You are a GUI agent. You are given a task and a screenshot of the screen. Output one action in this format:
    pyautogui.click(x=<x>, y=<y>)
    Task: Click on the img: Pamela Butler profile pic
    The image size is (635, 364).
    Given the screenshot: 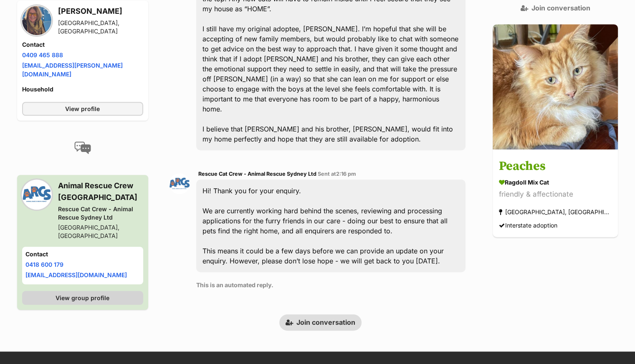 What is the action you would take?
    pyautogui.click(x=37, y=20)
    